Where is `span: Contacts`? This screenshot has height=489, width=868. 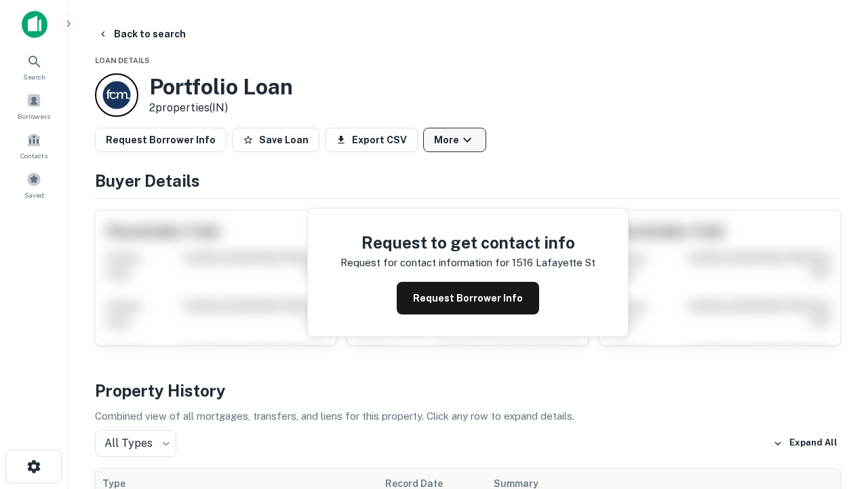 span: Contacts is located at coordinates (34, 155).